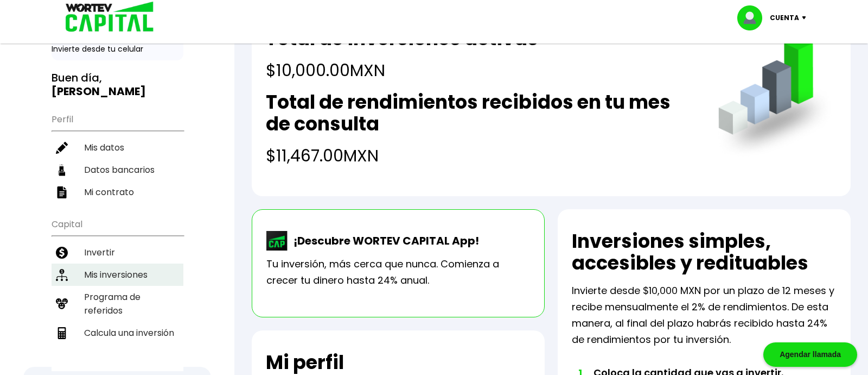 The image size is (868, 375). I want to click on h2: Inversiones simples, accesibles y redituables, so click(704, 252).